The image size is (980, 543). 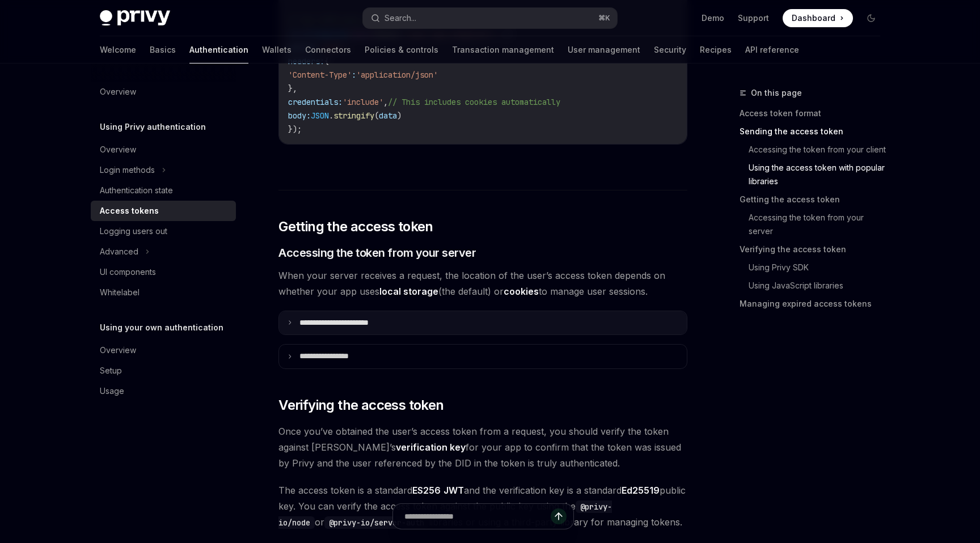 What do you see at coordinates (163, 292) in the screenshot?
I see `a: Whitelabel` at bounding box center [163, 292].